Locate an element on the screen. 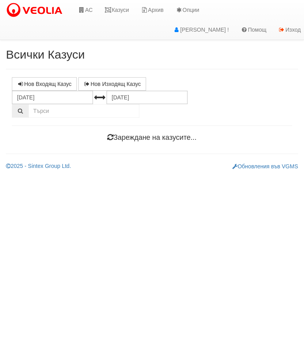 The height and width of the screenshot is (360, 304). a: 2025 - Sintex Group Ltd. is located at coordinates (38, 166).